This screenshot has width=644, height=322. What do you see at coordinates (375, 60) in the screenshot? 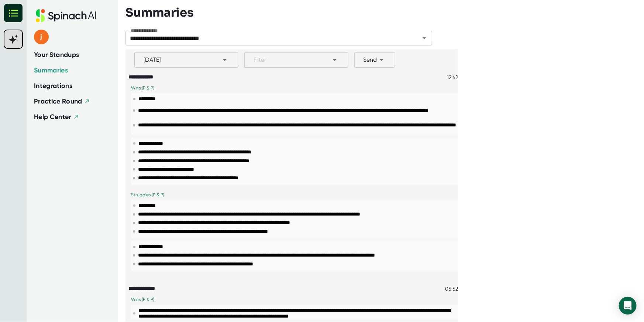
I see `span: Send` at bounding box center [375, 60].